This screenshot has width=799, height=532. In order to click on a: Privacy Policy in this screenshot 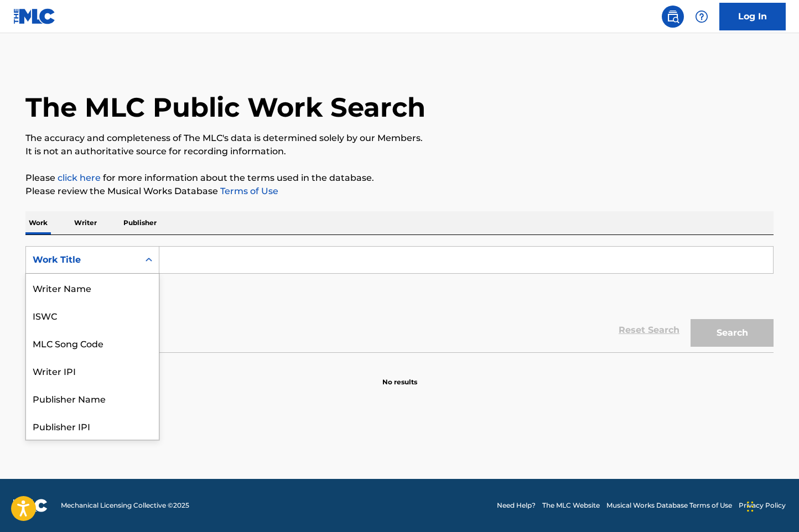, I will do `click(762, 505)`.